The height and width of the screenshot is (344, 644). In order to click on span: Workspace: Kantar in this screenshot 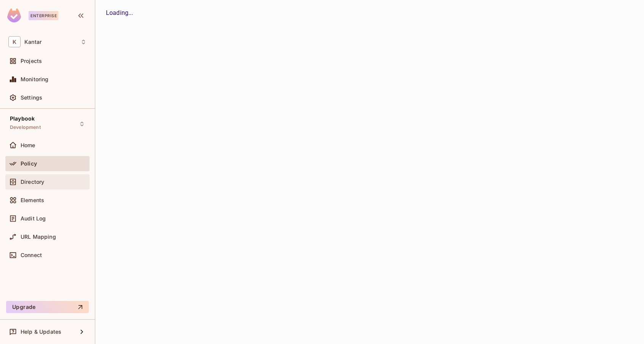, I will do `click(33, 42)`.